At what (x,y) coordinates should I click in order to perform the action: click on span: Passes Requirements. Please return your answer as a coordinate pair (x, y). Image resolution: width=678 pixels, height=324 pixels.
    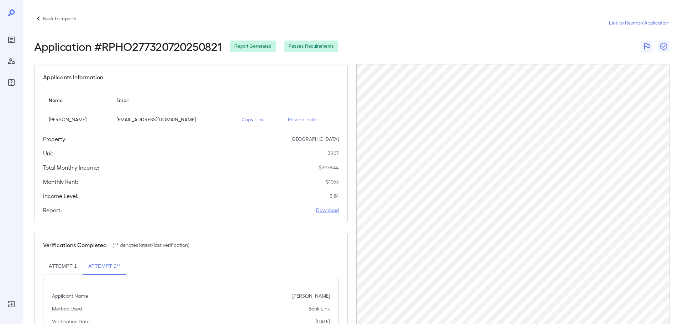
    Looking at the image, I should click on (311, 46).